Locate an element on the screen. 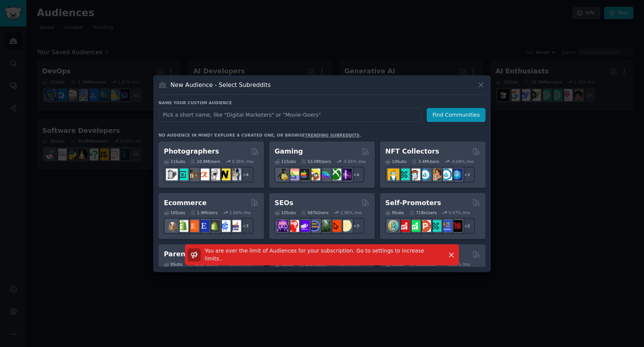  img: linux_gaming is located at coordinates (283, 175).